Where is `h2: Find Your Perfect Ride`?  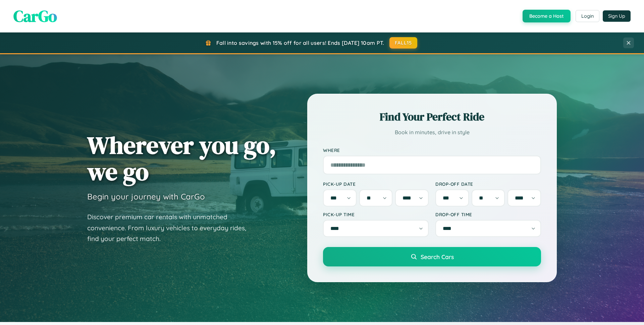
h2: Find Your Perfect Ride is located at coordinates (432, 117).